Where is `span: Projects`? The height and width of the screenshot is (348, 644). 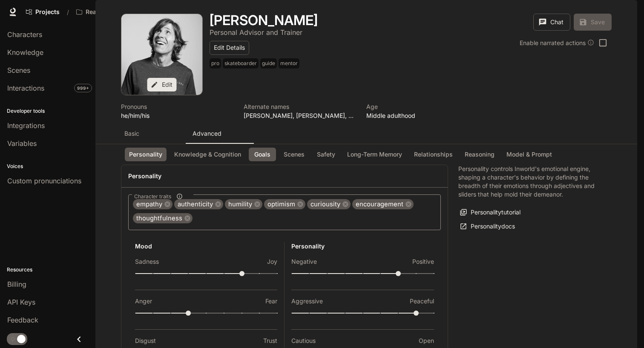
span: Projects is located at coordinates (47, 12).